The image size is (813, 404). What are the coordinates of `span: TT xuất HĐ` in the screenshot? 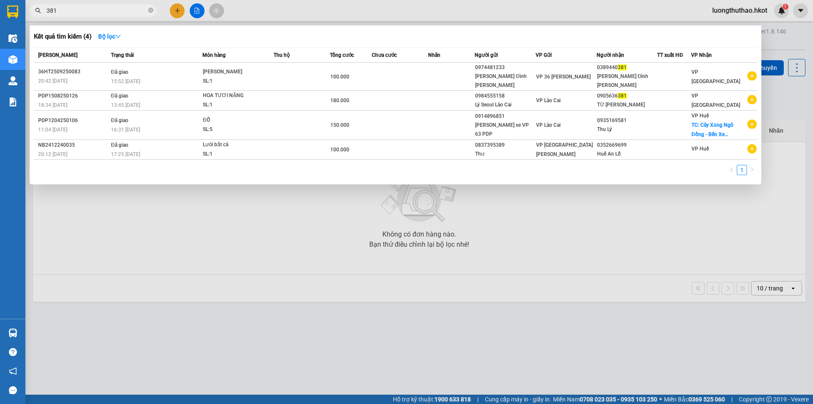 It's located at (670, 55).